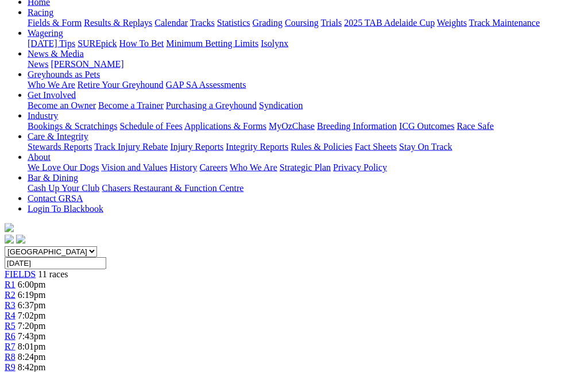  What do you see at coordinates (58, 136) in the screenshot?
I see `a: Care & Integrity` at bounding box center [58, 136].